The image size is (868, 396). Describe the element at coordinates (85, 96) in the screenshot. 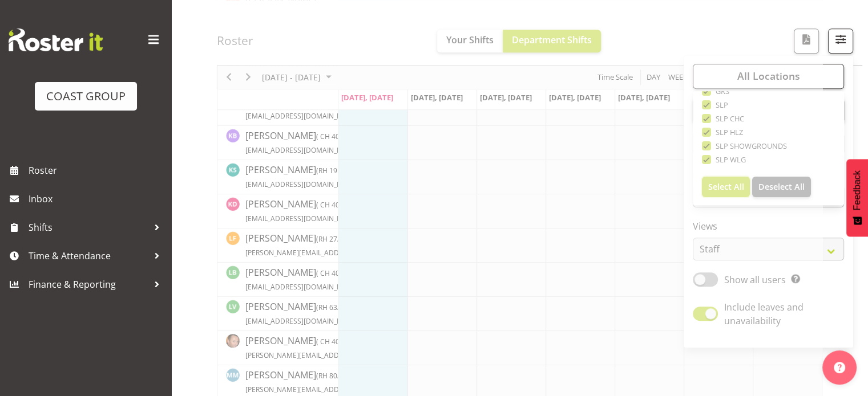

I see `div: COAST GROUP` at that location.